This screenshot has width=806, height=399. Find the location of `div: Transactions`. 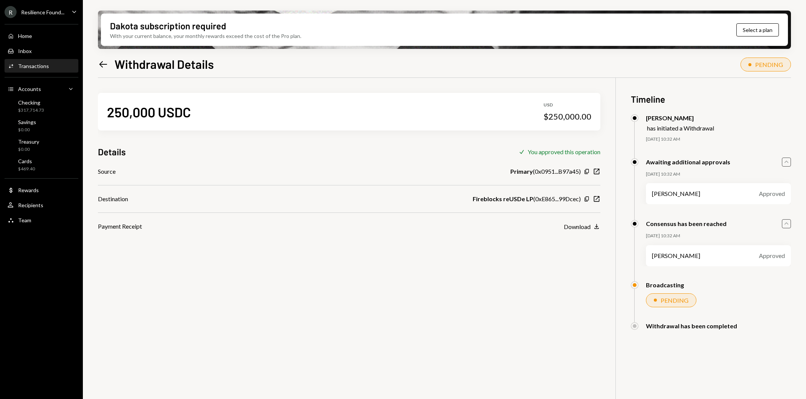

div: Transactions is located at coordinates (34, 66).